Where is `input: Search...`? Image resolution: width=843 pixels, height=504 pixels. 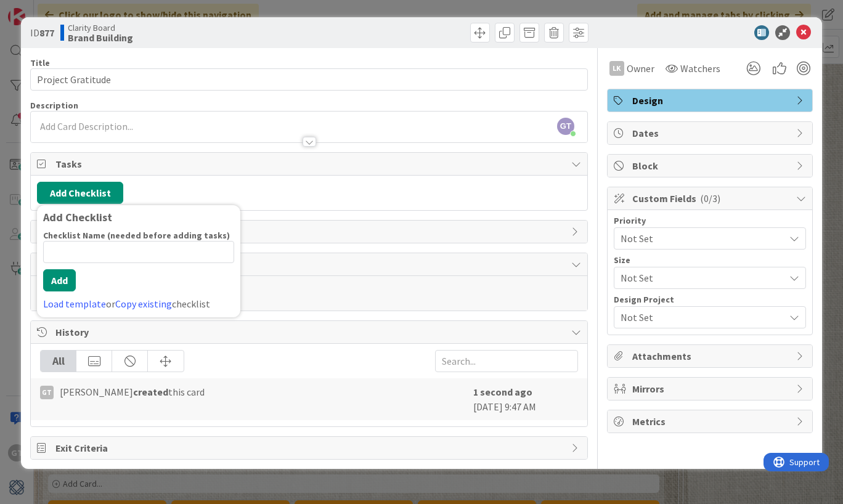
input: Search... is located at coordinates (506, 361).